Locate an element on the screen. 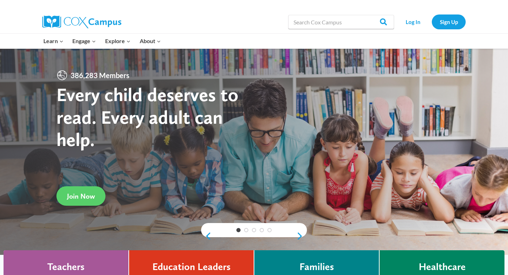  nav: Primary Navigation is located at coordinates (102, 41).